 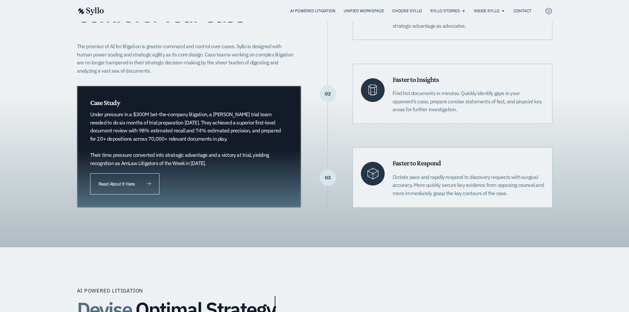 I want to click on a: Inside Syllo, so click(x=486, y=11).